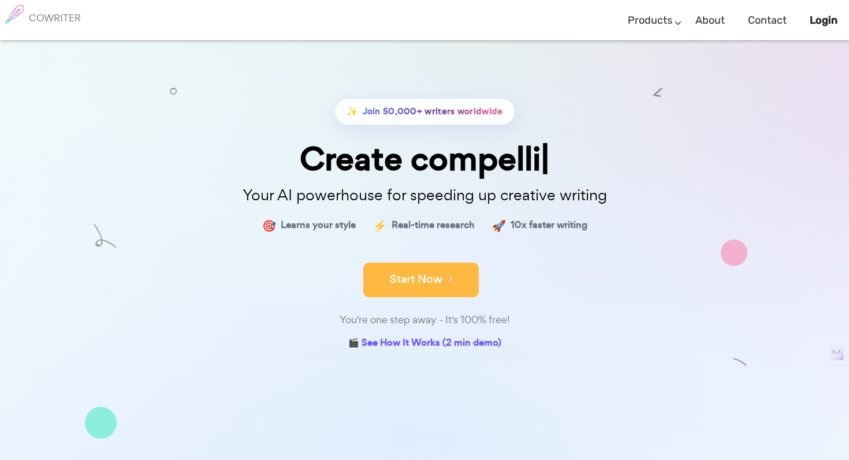 This screenshot has width=849, height=460. I want to click on div: You're one step away - It's 100% free!, so click(424, 320).